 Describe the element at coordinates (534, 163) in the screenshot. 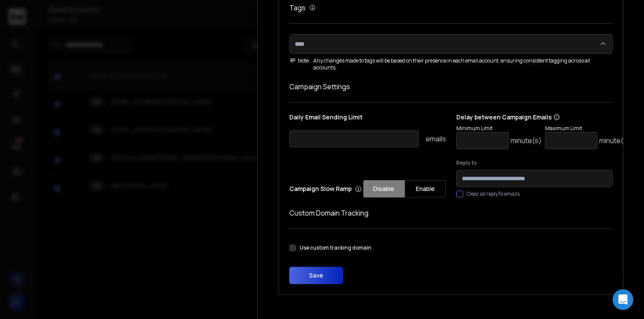

I see `label: Reply to` at that location.